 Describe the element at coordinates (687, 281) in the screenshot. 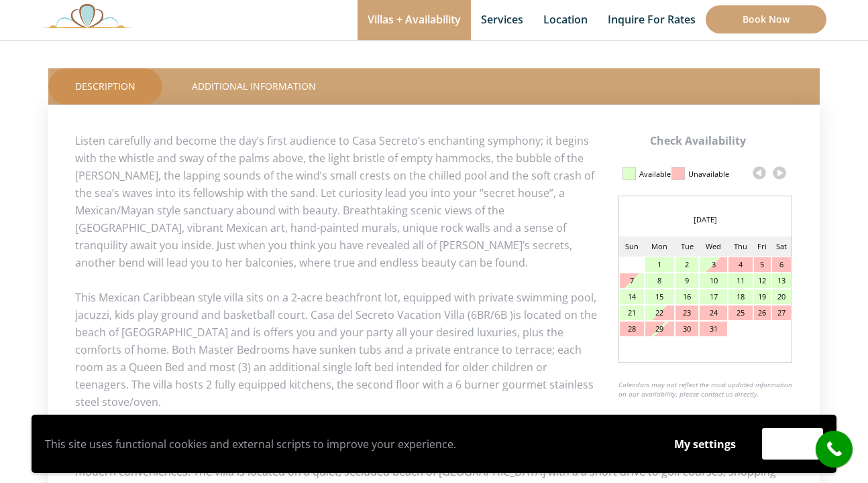

I see `div: 9` at that location.